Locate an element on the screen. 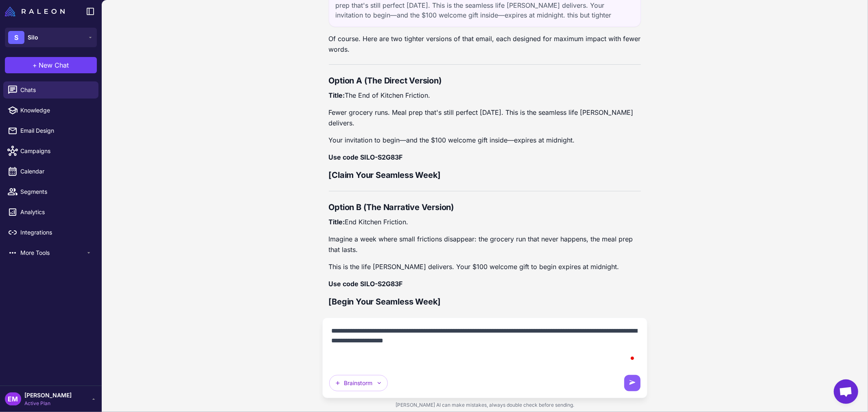 This screenshot has height=412, width=868. span: More Tools is located at coordinates (53, 253).